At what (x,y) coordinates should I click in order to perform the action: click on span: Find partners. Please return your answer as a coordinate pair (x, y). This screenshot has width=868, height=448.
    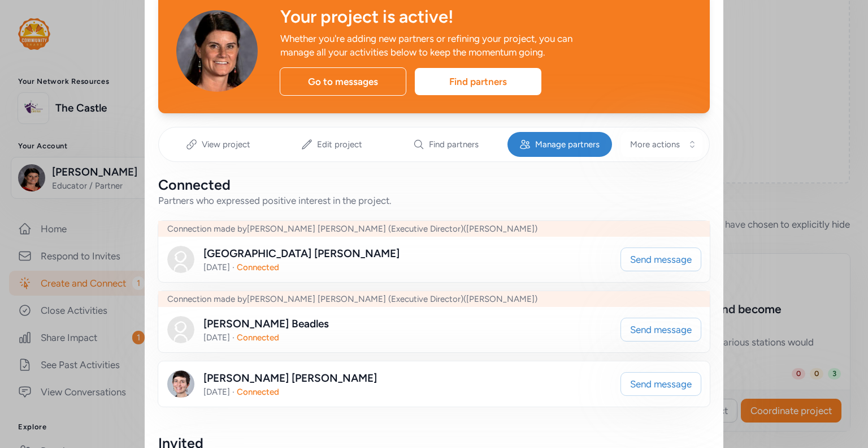
    Looking at the image, I should click on (454, 144).